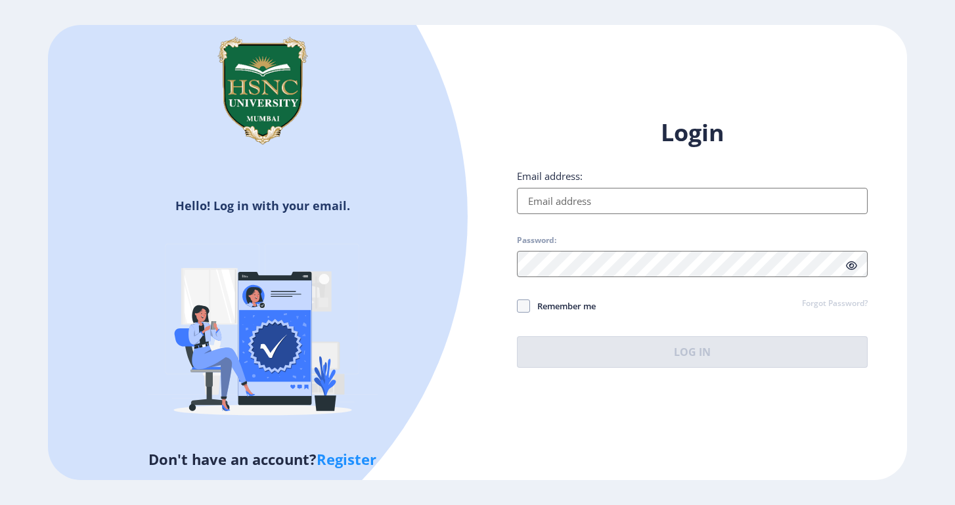  Describe the element at coordinates (563, 306) in the screenshot. I see `span: Remember me` at that location.